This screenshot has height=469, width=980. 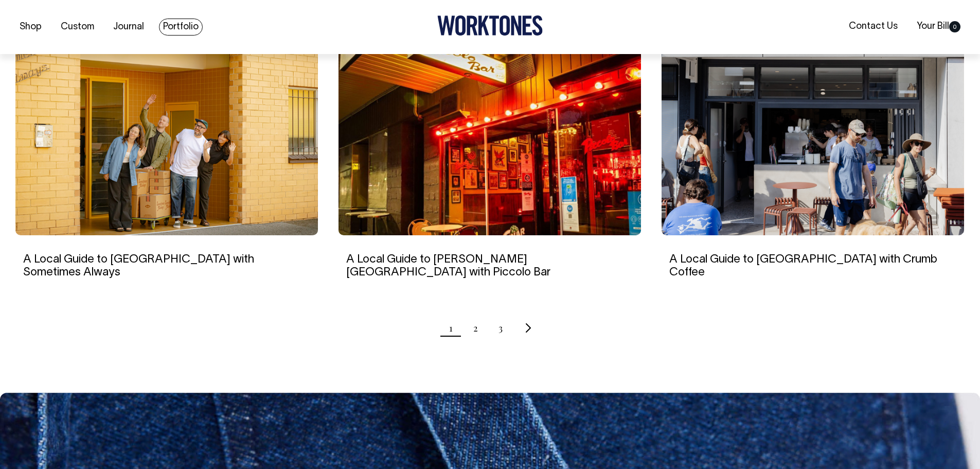 What do you see at coordinates (30, 26) in the screenshot?
I see `a: Shop` at bounding box center [30, 26].